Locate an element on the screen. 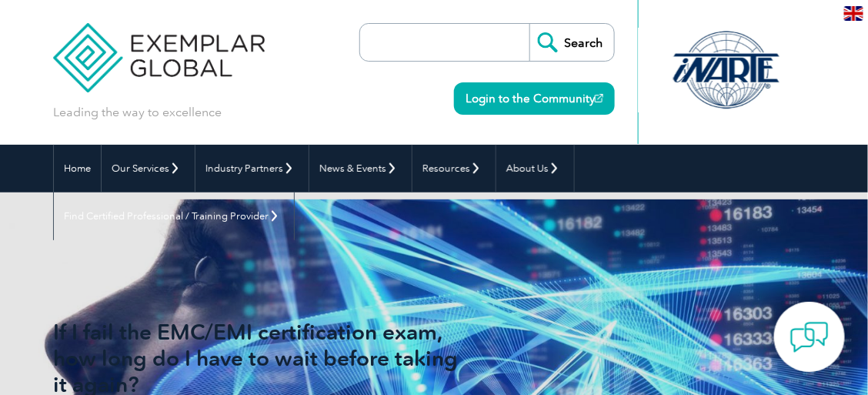  a: Login to the Community is located at coordinates (535, 99).